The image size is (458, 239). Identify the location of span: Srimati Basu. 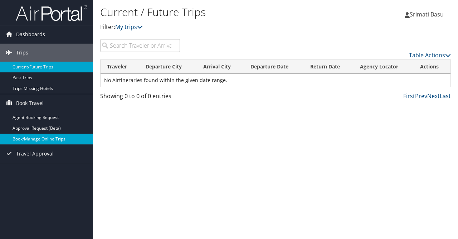
(426, 14).